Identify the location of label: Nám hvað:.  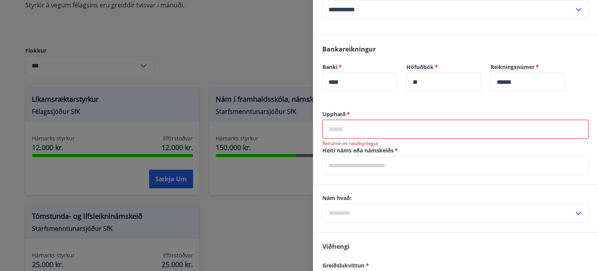
(455, 198).